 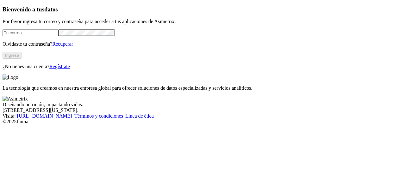 What do you see at coordinates (10, 77) in the screenshot?
I see `img: Logo` at bounding box center [10, 77].